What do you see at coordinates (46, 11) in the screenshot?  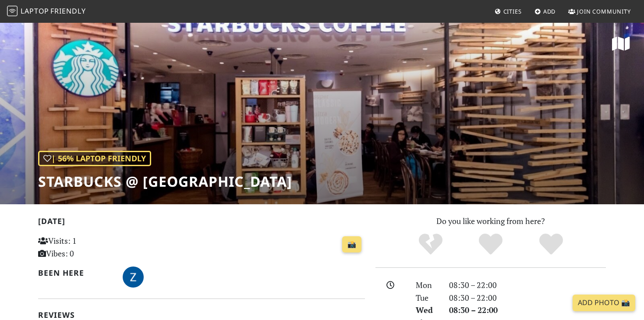 I see `a: LaptopFriendly LaptopFriendly` at bounding box center [46, 11].